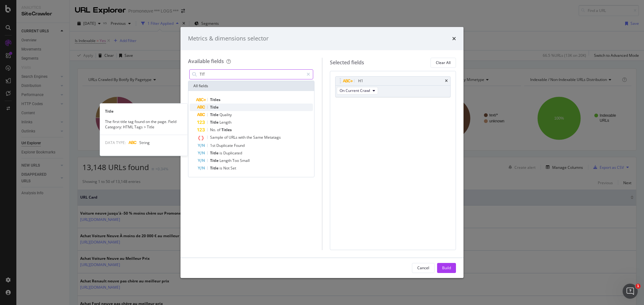 The height and width of the screenshot is (305, 644). I want to click on div: H1timesOn Current Crawl, so click(393, 86).